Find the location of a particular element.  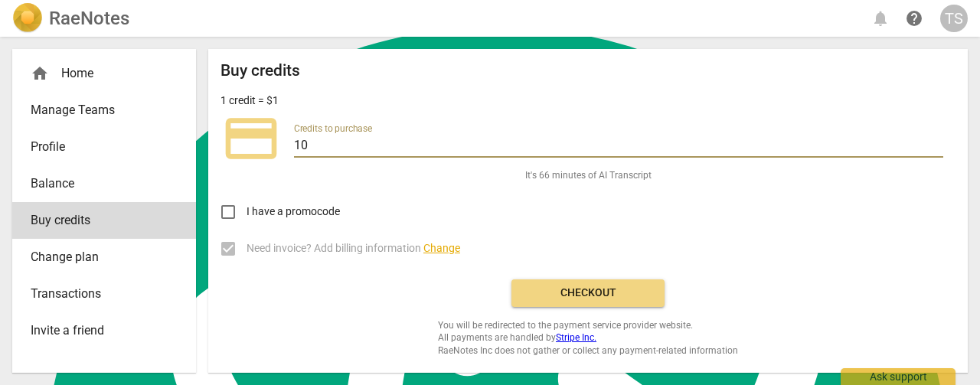

a: Change plan is located at coordinates (104, 257).